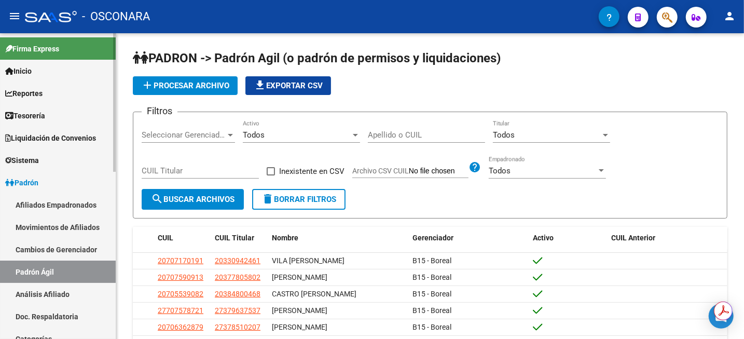 Image resolution: width=744 pixels, height=339 pixels. What do you see at coordinates (268, 199) in the screenshot?
I see `mat-icon: delete` at bounding box center [268, 199].